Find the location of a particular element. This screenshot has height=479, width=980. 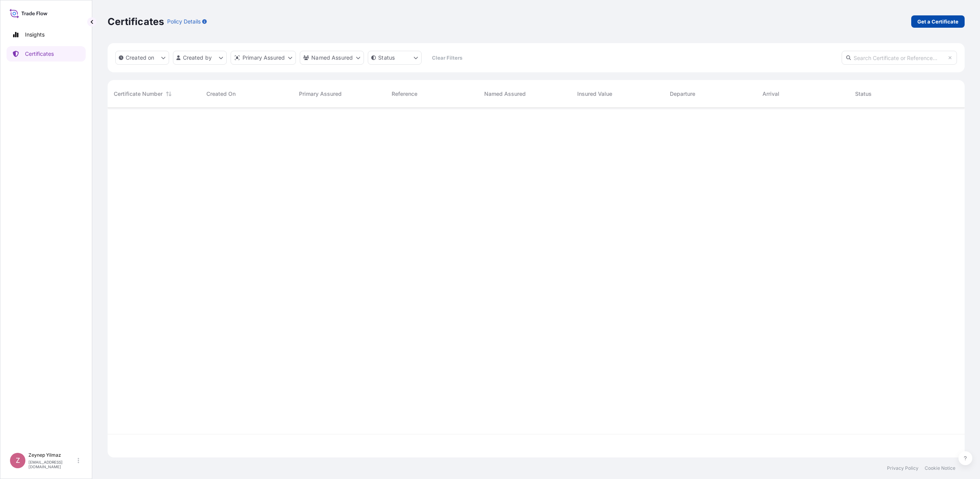

span: Z is located at coordinates (17, 460).